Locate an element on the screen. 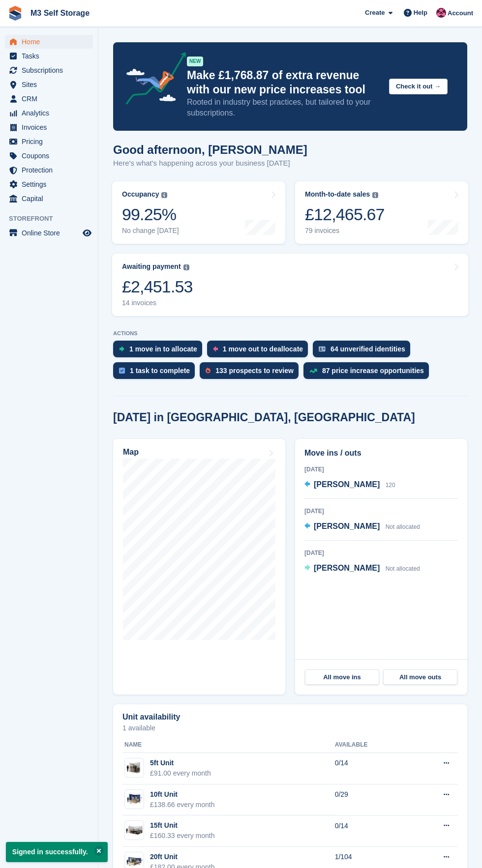 This screenshot has width=482, height=868. div: 10ft Unit is located at coordinates (182, 795).